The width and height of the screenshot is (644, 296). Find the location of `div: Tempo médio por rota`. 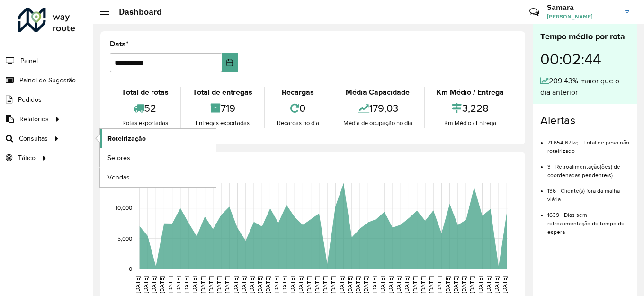

div: Tempo médio por rota is located at coordinates (585, 36).